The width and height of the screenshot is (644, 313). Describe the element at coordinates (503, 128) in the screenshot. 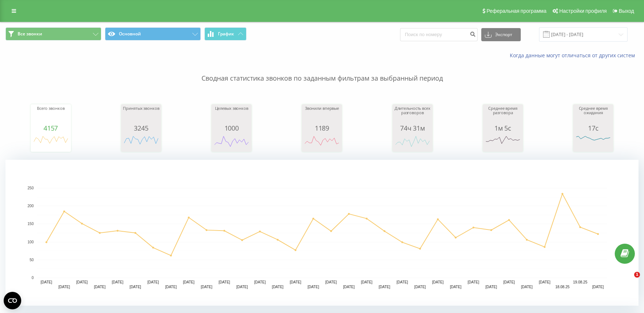

I see `div: 1м 5с` at that location.